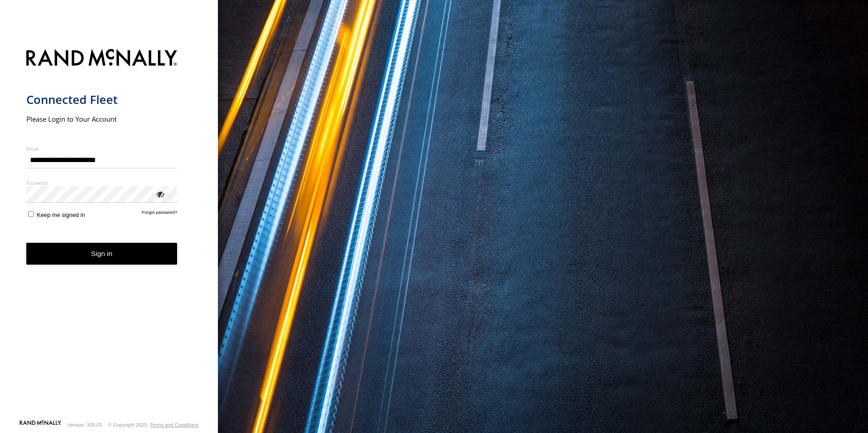  Describe the element at coordinates (160, 214) in the screenshot. I see `a: Forgot password?` at that location.